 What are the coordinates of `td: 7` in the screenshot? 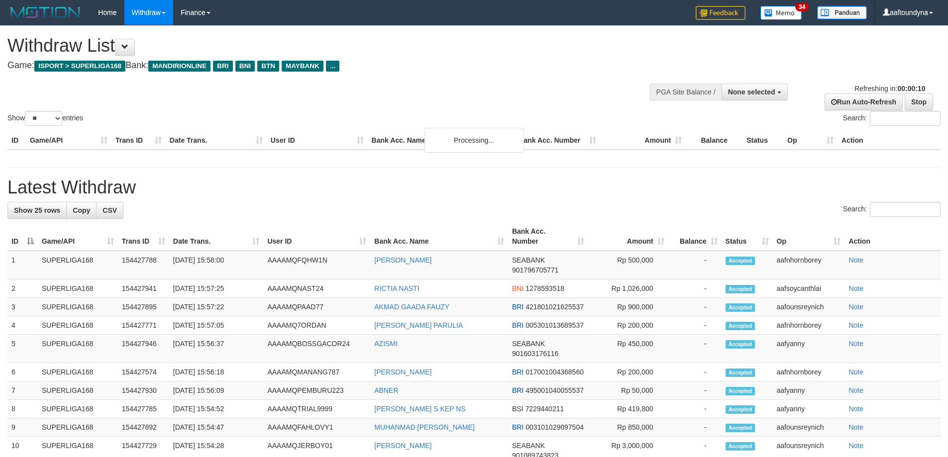 It's located at (22, 391).